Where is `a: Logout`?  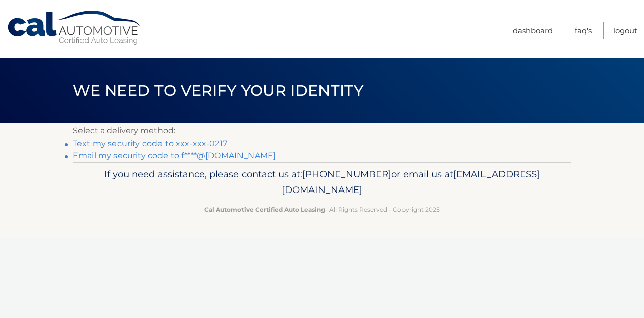 a: Logout is located at coordinates (625, 30).